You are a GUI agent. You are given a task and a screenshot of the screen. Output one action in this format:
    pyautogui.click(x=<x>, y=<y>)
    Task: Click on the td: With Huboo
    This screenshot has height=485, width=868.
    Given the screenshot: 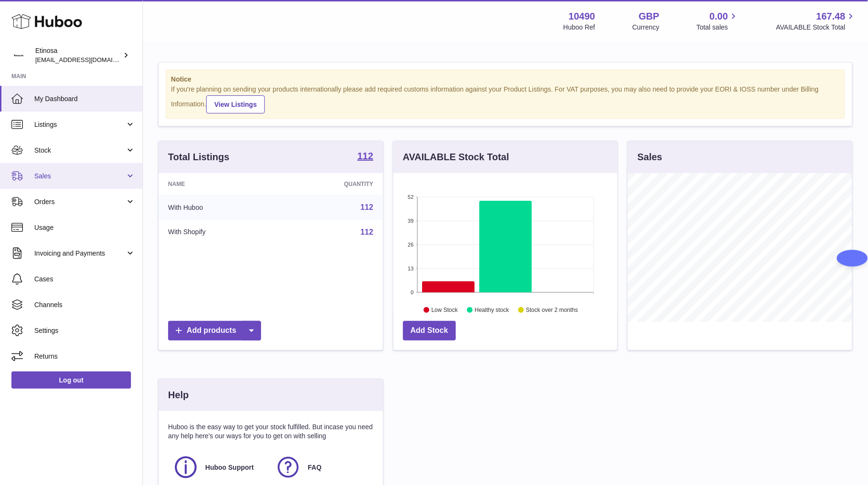 What is the action you would take?
    pyautogui.click(x=219, y=208)
    